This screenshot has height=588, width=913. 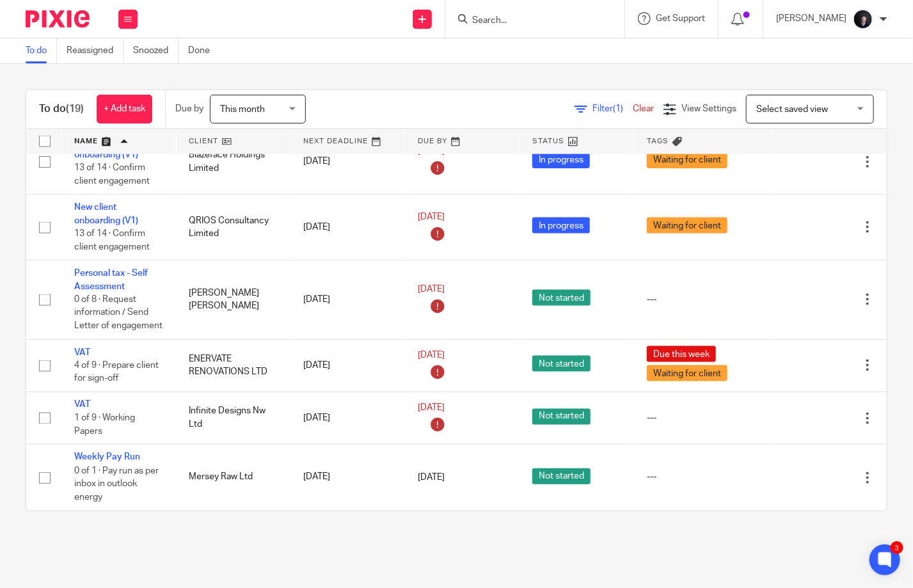 I want to click on a: Done, so click(x=204, y=51).